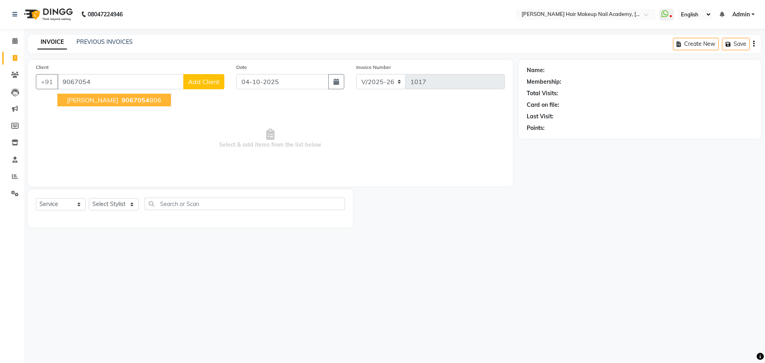 The height and width of the screenshot is (363, 765). I want to click on div: Card on file:, so click(543, 105).